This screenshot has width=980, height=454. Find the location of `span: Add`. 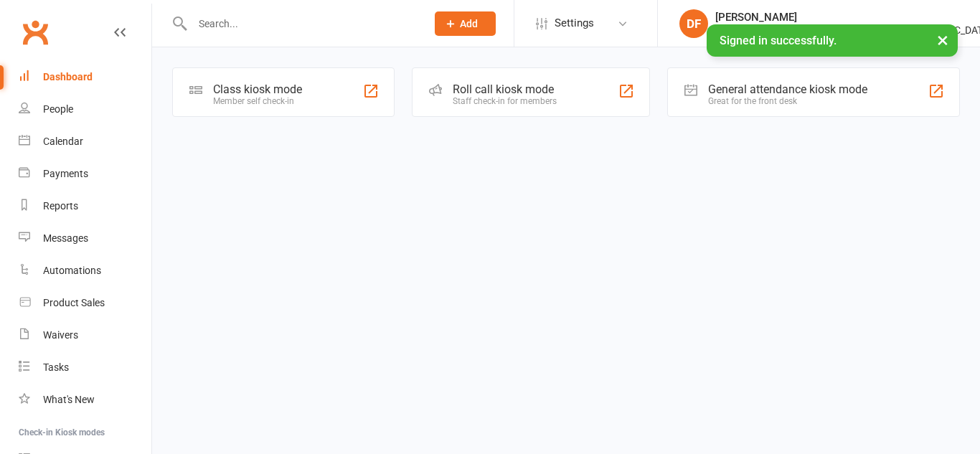

span: Add is located at coordinates (469, 23).